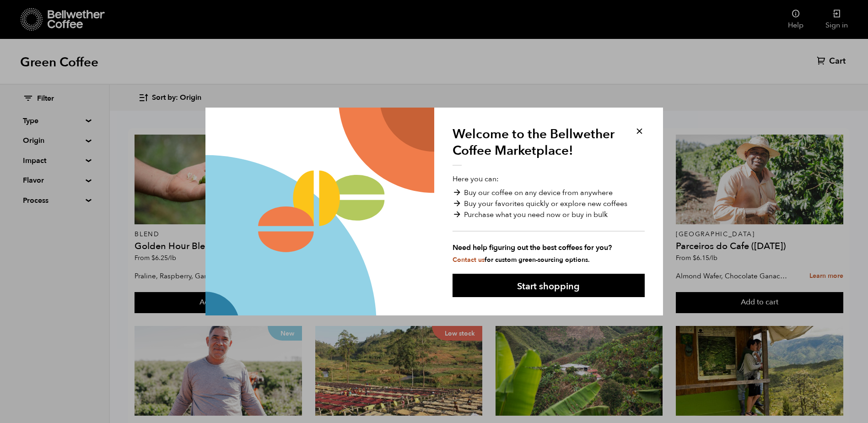 The width and height of the screenshot is (868, 423). What do you see at coordinates (521, 260) in the screenshot?
I see `small: for custom green-sourcing options.` at bounding box center [521, 260].